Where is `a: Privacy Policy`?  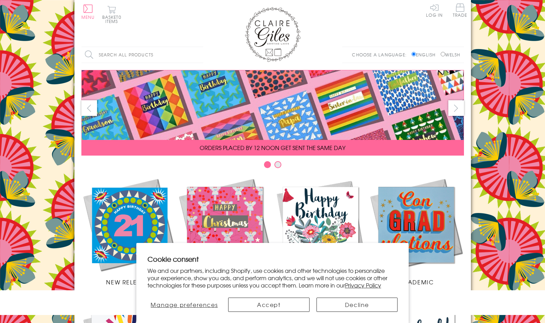 a: Privacy Policy is located at coordinates (363, 285).